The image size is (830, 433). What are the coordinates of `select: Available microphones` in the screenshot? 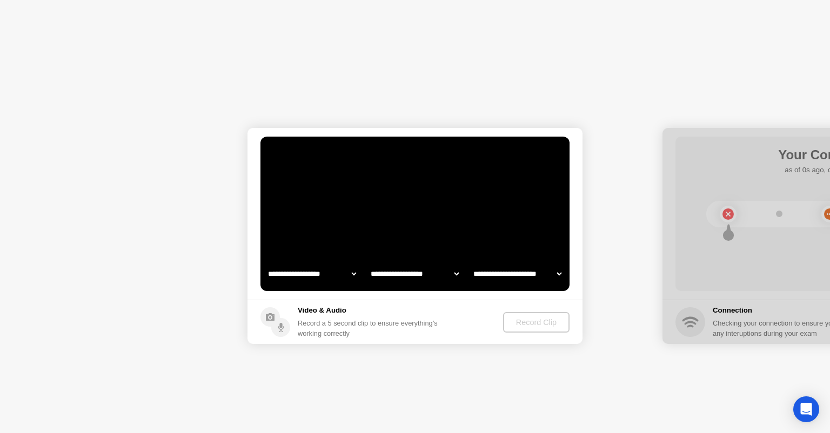 It's located at (517, 274).